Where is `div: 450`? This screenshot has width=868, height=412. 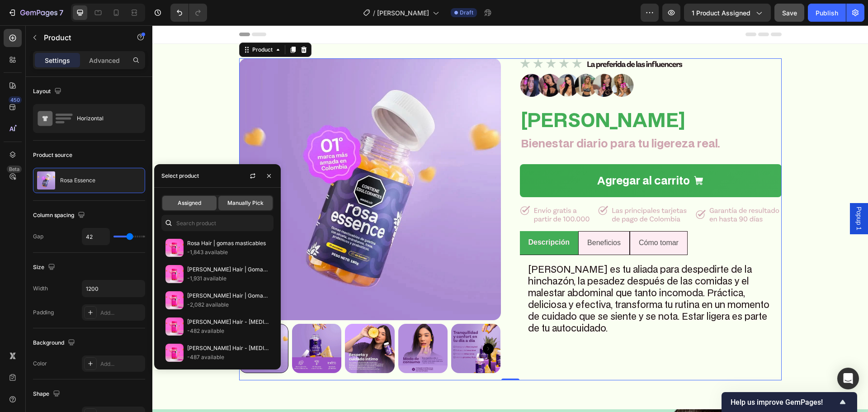
div: 450 is located at coordinates (15, 100).